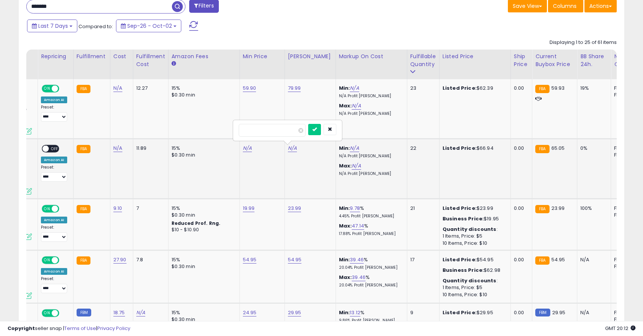  What do you see at coordinates (558, 208) in the screenshot?
I see `span: 23.99` at bounding box center [558, 208].